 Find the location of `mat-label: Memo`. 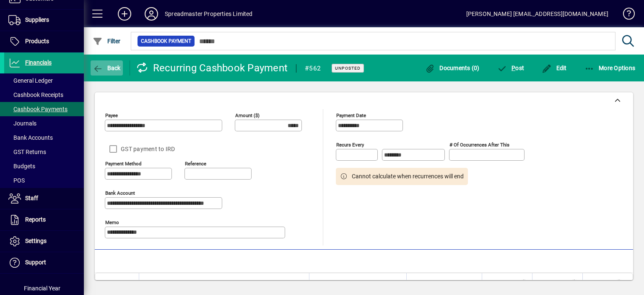

mat-label: Memo is located at coordinates (112, 222).